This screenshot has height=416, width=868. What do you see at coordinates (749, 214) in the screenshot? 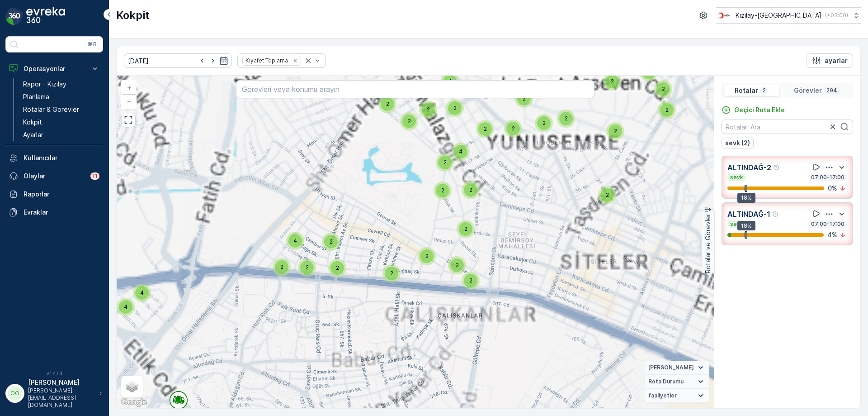
I see `p: ALTINDAĞ-1` at bounding box center [749, 214].